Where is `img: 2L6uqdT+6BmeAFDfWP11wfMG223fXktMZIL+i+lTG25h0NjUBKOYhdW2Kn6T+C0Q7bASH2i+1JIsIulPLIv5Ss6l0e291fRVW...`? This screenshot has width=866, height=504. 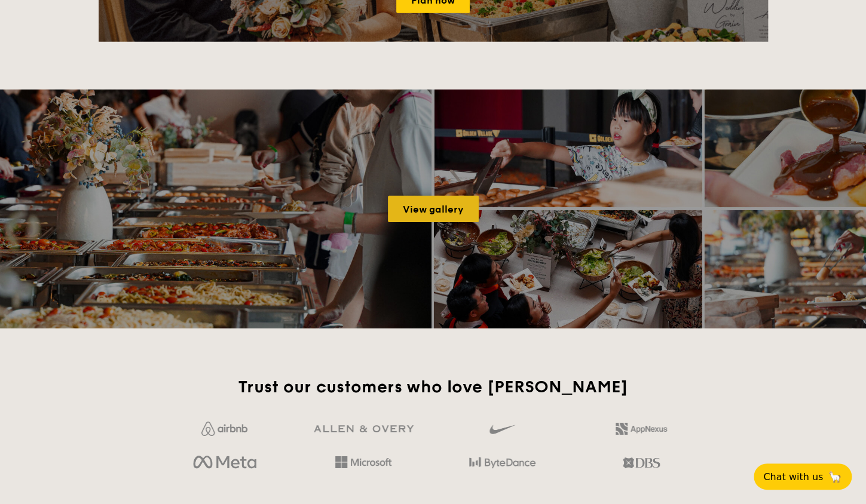
img: 2L6uqdT+6BmeAFDfWP11wfMG223fXktMZIL+i+lTG25h0NjUBKOYhdW2Kn6T+C0Q7bASH2i+1JIsIulPLIv5Ss6l0e291fRVW... is located at coordinates (641, 429).